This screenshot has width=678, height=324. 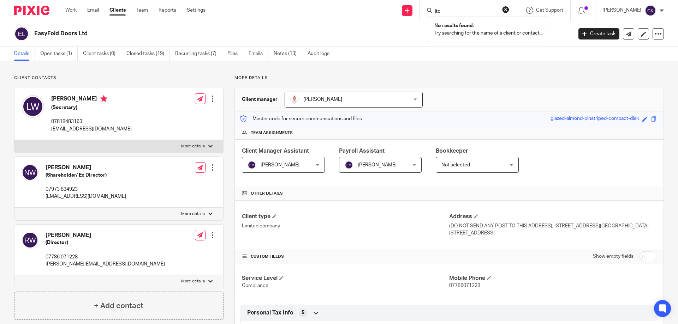 I want to click on a: Create task, so click(x=599, y=34).